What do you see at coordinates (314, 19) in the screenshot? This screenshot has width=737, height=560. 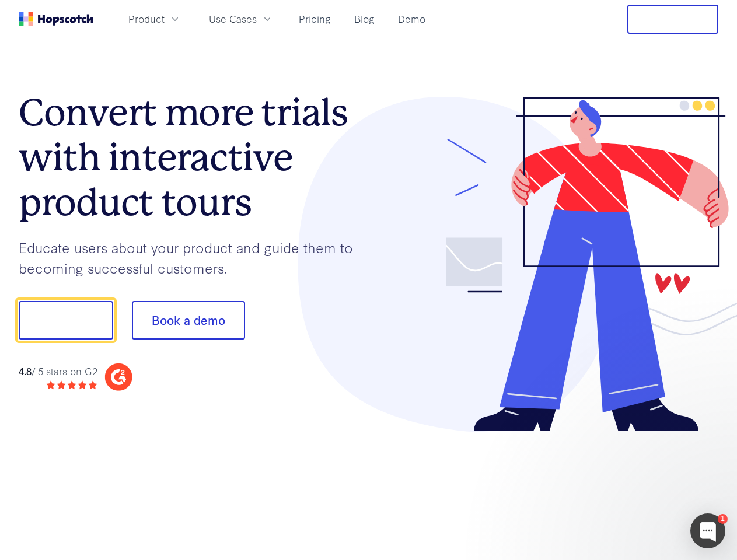 I see `a: Pricing` at bounding box center [314, 19].